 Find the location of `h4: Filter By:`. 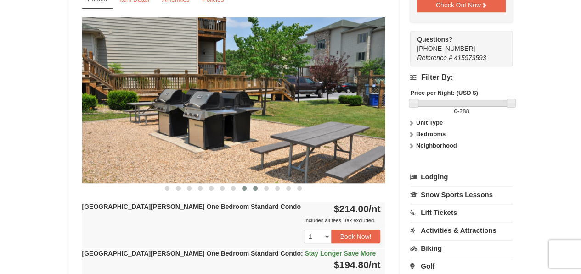

h4: Filter By: is located at coordinates (461, 78).